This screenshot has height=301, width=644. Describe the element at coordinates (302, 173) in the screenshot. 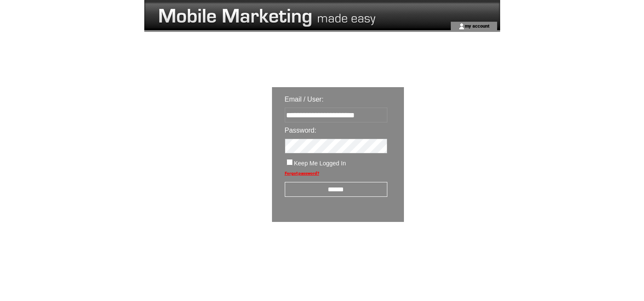

I see `a: Forgot password?` at that location.